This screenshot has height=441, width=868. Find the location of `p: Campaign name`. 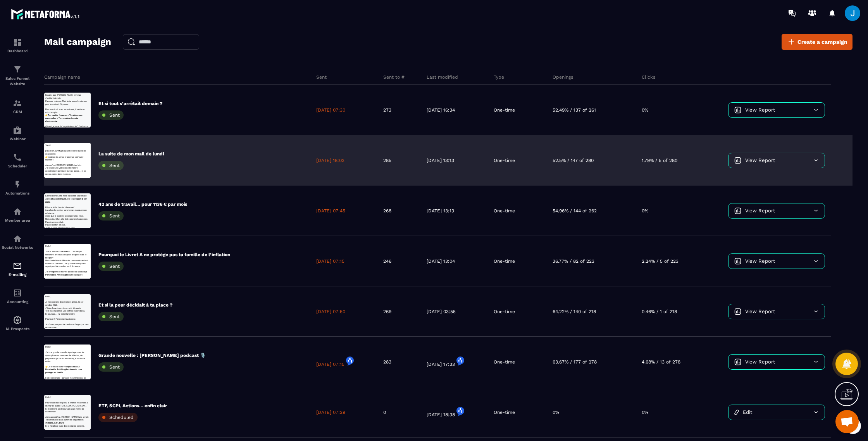

p: Campaign name is located at coordinates (62, 77).